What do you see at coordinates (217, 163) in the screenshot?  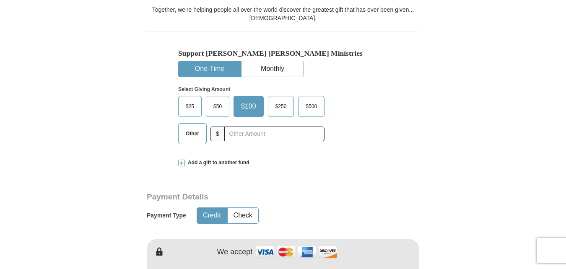 I see `span: Add a gift to another fund` at bounding box center [217, 163].